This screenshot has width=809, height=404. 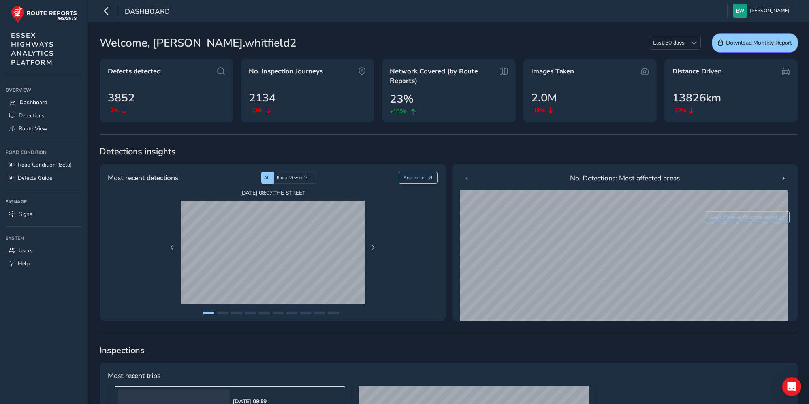 What do you see at coordinates (209, 313) in the screenshot?
I see `button: Page 1` at bounding box center [209, 313].